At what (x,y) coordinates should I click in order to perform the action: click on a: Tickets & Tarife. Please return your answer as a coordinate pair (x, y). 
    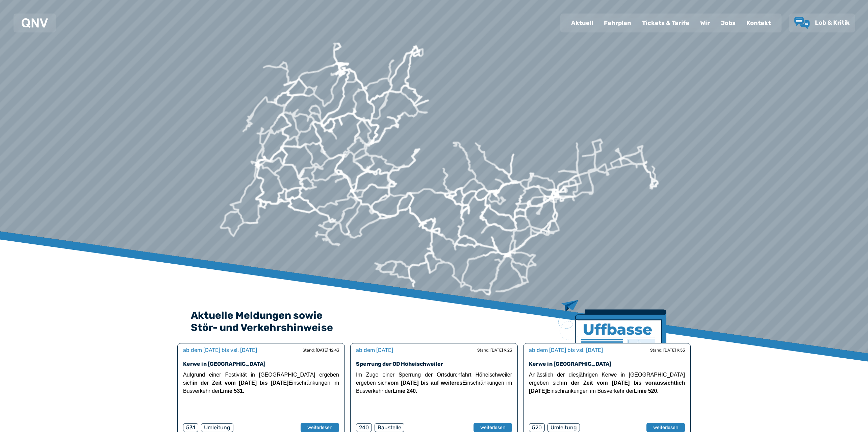
    Looking at the image, I should click on (666, 23).